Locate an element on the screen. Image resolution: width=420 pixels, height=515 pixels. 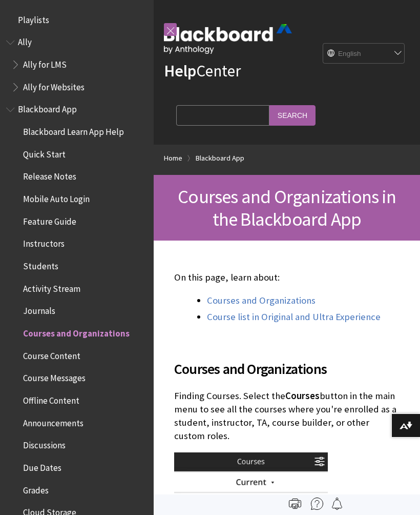
span: Journals is located at coordinates (39, 309).